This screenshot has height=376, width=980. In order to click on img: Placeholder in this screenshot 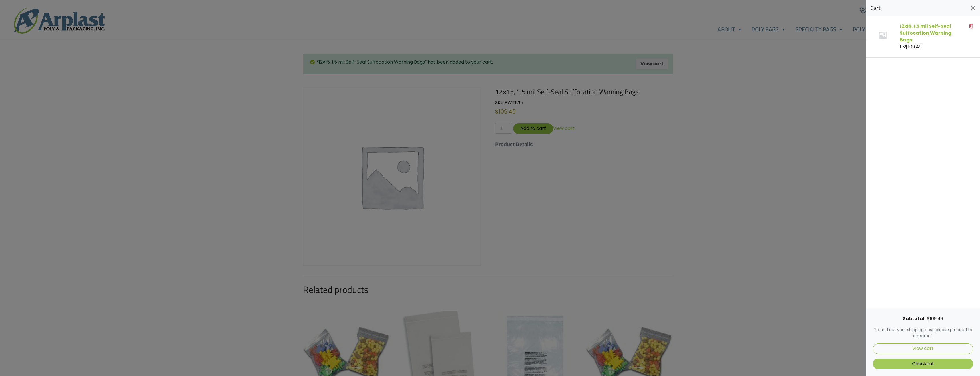, I will do `click(883, 35)`.